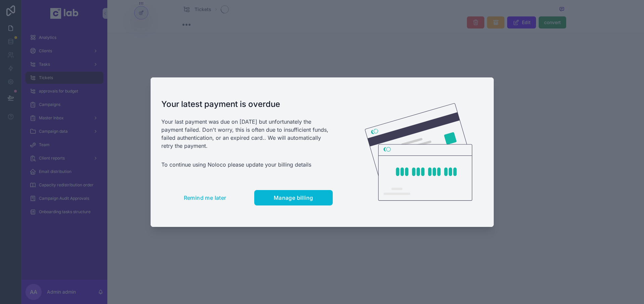 This screenshot has height=304, width=644. Describe the element at coordinates (247, 165) in the screenshot. I see `p: To continue using Noloco please update your billing details` at that location.